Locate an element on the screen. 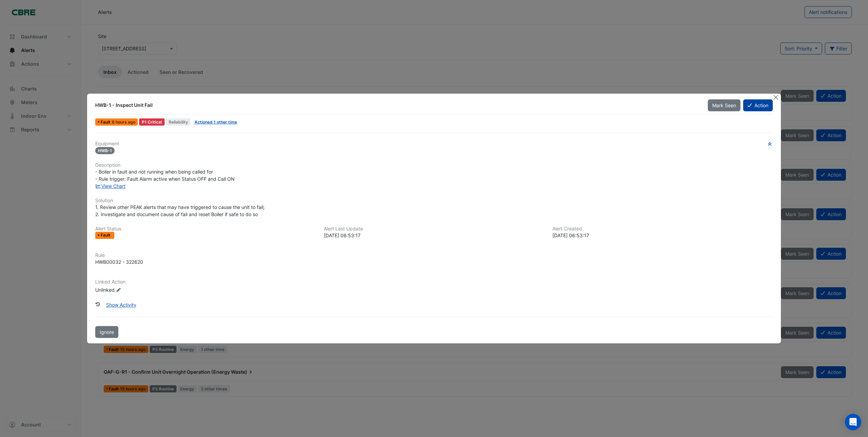 The height and width of the screenshot is (437, 868). div: Open Intercom Messenger is located at coordinates (853, 422).